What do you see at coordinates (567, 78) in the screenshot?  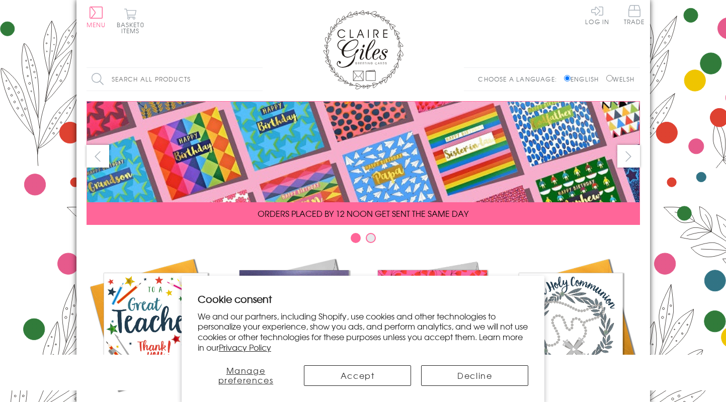 I see `input: English` at bounding box center [567, 78].